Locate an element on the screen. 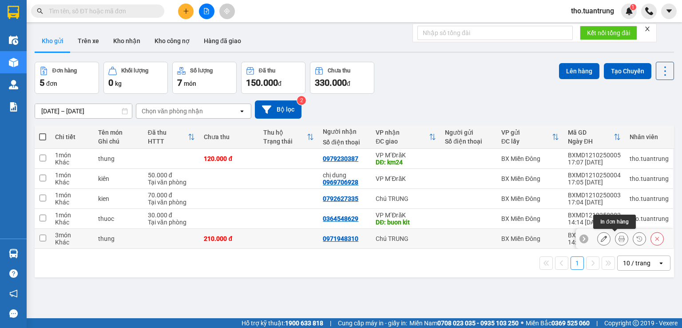  div: In đơn hàng is located at coordinates (615, 222).